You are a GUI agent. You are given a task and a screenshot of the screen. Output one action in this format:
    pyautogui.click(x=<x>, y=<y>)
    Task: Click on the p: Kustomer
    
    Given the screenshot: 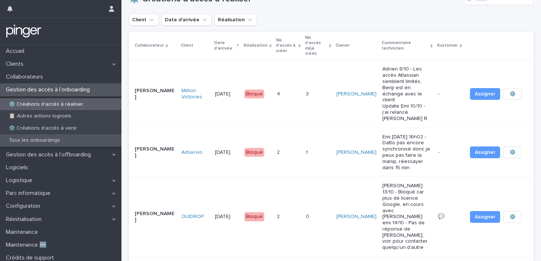 What is the action you would take?
    pyautogui.click(x=447, y=46)
    